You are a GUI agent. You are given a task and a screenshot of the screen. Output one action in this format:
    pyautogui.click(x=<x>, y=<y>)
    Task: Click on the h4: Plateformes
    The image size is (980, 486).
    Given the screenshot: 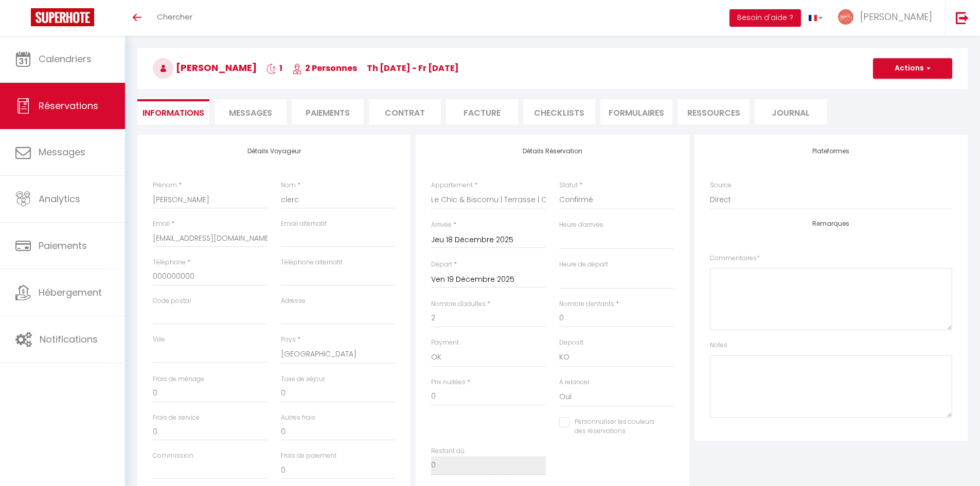 What is the action you would take?
    pyautogui.click(x=830, y=151)
    